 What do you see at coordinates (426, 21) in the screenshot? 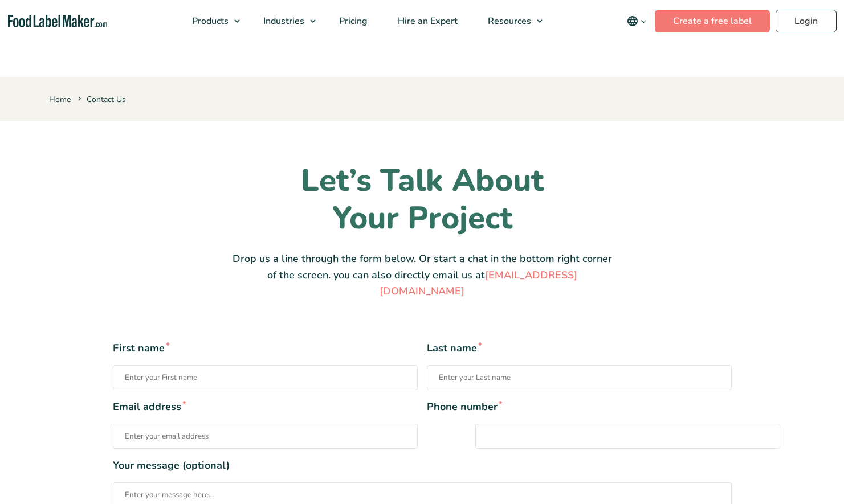
I see `span: Hire an Expert` at bounding box center [426, 21].